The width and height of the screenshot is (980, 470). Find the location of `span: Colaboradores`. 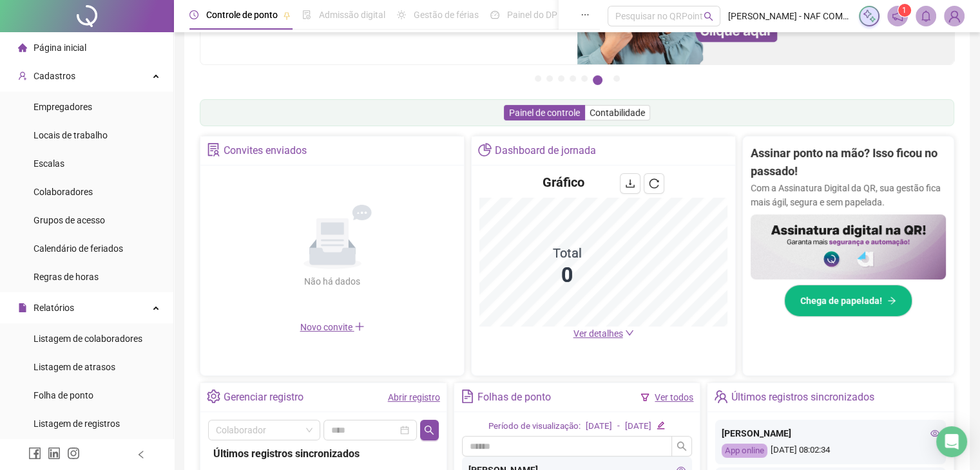

span: Colaboradores is located at coordinates (63, 192).